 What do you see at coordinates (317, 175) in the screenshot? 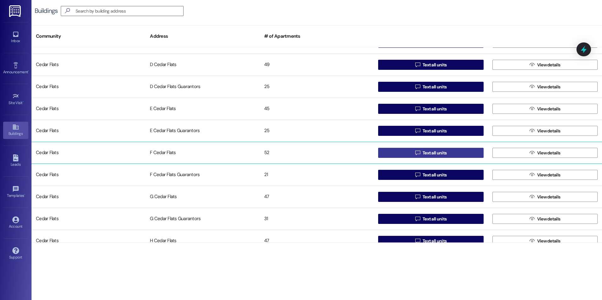
I see `div: 21` at bounding box center [317, 175].